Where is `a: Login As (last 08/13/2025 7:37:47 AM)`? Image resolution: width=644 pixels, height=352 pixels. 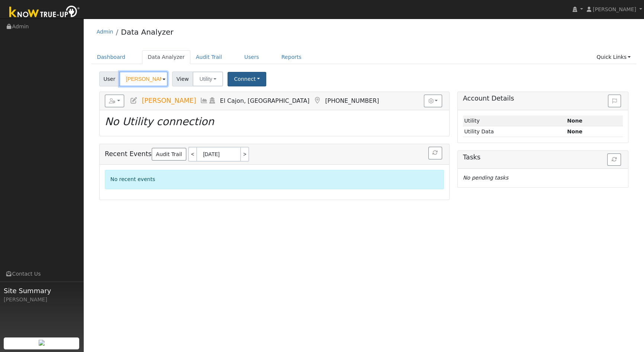 a: Login As (last 08/13/2025 7:37:47 AM) is located at coordinates (212, 101).